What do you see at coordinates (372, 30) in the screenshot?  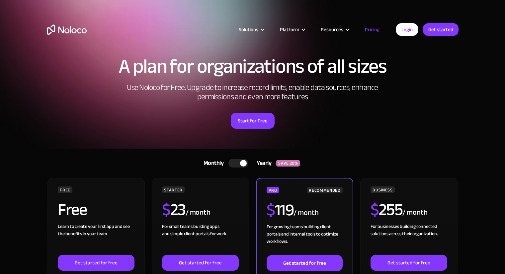 I see `a: Pricing` at bounding box center [372, 30].